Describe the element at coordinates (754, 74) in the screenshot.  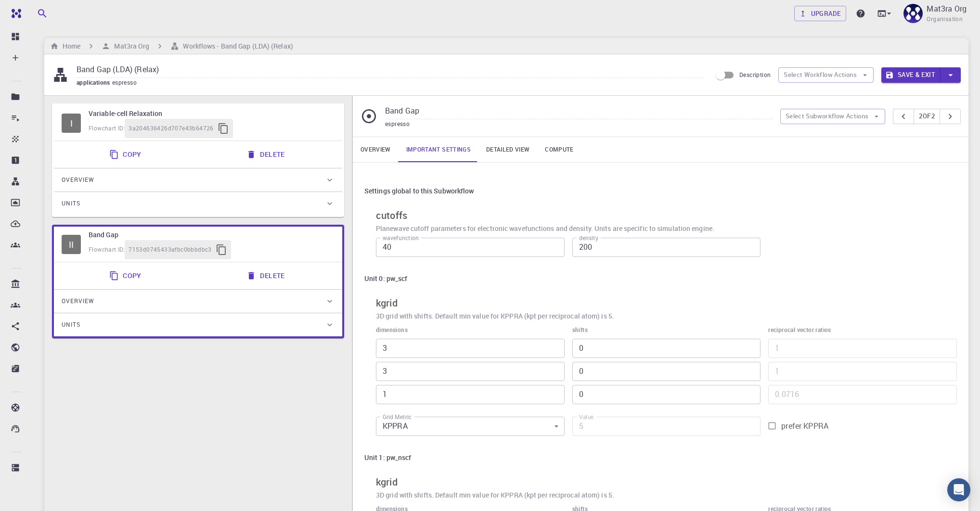
I see `span: Description` at that location.